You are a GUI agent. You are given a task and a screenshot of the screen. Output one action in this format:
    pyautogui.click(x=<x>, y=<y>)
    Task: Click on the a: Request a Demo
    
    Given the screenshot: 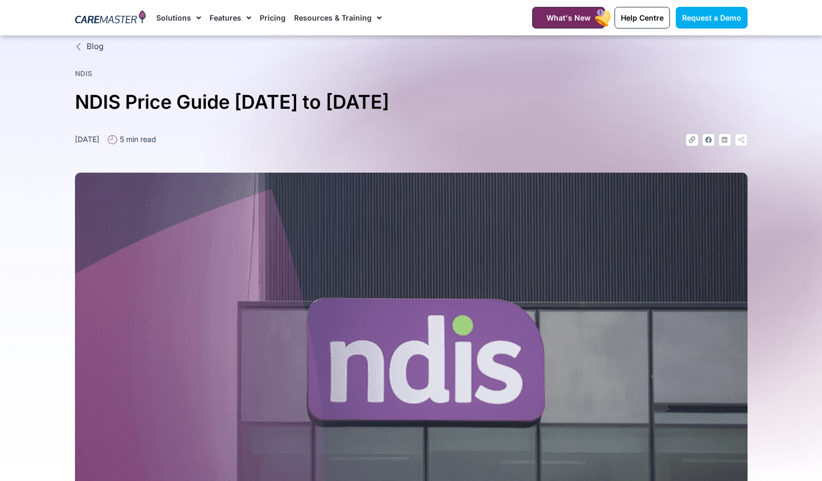 What is the action you would take?
    pyautogui.click(x=712, y=17)
    